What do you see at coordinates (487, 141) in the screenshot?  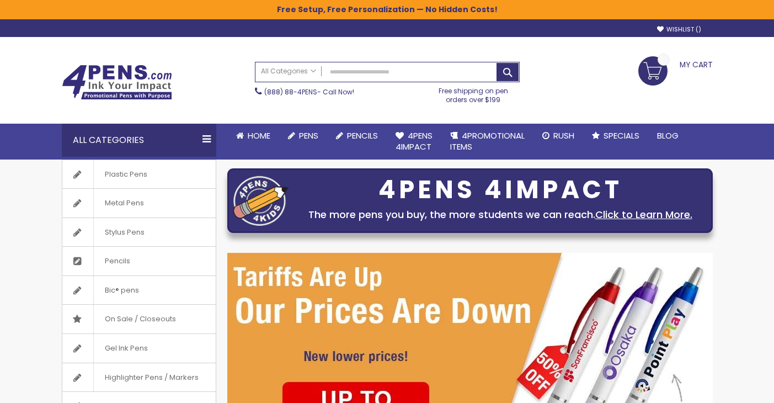 I see `a: 4PROMOTIONALITEMS` at bounding box center [487, 141].